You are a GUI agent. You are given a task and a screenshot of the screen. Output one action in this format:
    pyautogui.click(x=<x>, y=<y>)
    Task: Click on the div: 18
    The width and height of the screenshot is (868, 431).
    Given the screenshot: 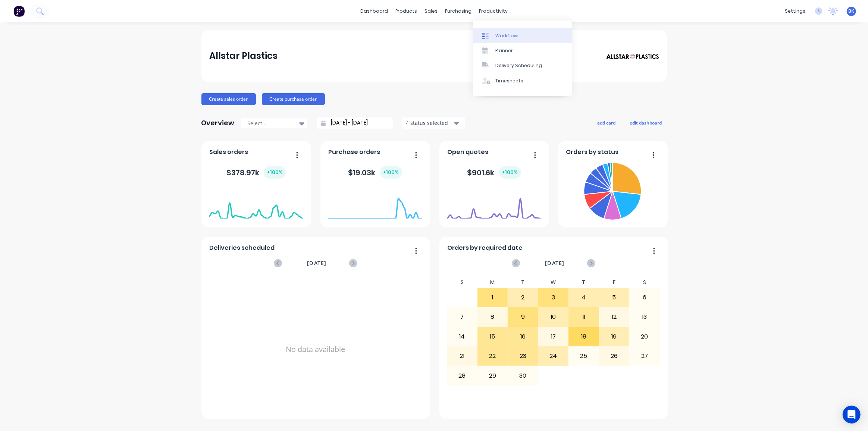 What is the action you would take?
    pyautogui.click(x=584, y=337)
    